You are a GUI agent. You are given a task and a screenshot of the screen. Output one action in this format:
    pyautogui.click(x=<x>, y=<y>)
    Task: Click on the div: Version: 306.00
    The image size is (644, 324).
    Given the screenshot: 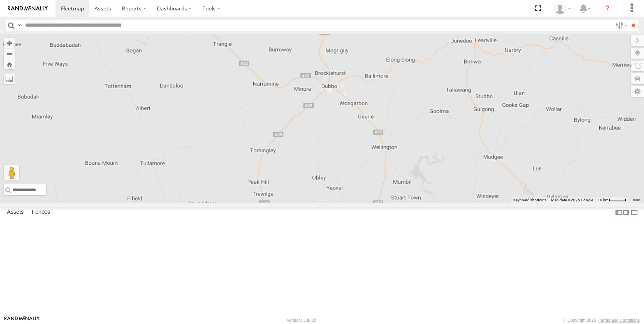 What is the action you would take?
    pyautogui.click(x=302, y=320)
    